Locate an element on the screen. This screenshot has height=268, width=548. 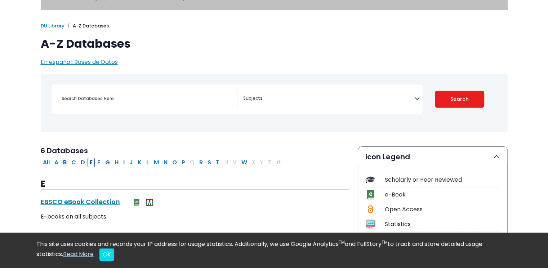
button: Filter Results B is located at coordinates (65, 162).